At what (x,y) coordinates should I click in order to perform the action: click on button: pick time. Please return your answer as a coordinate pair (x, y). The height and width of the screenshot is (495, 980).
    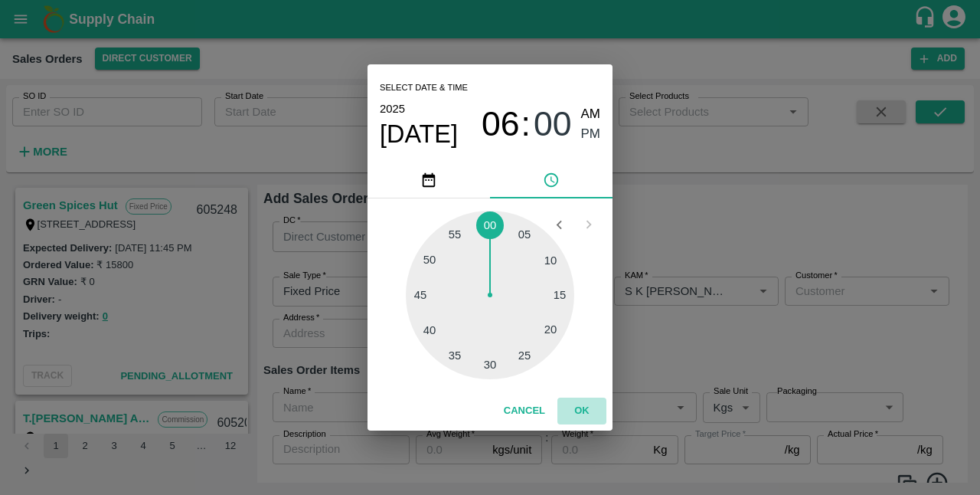
    Looking at the image, I should click on (551, 180).